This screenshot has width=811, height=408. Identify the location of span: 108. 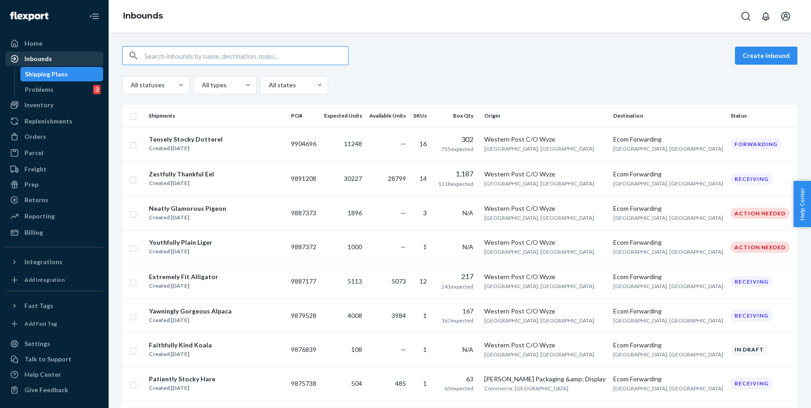
(357, 349).